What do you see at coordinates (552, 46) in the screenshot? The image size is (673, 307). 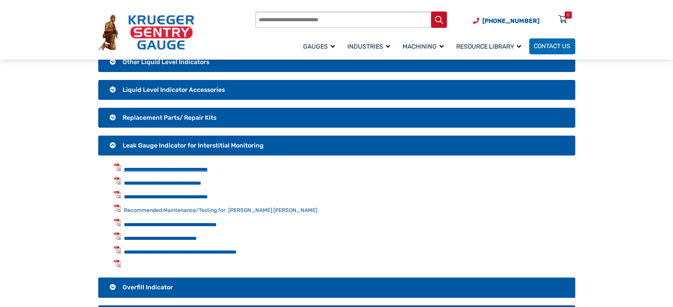 I see `a: Contact Us` at bounding box center [552, 46].